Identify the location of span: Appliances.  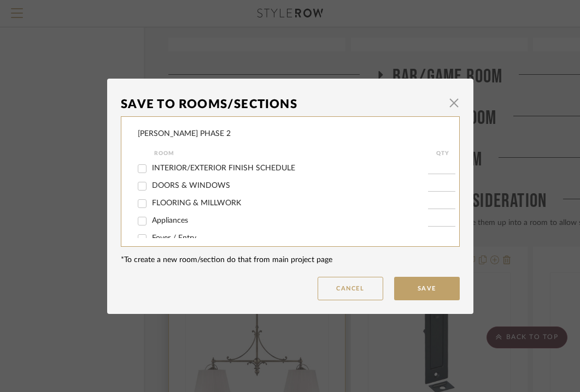
(170, 221).